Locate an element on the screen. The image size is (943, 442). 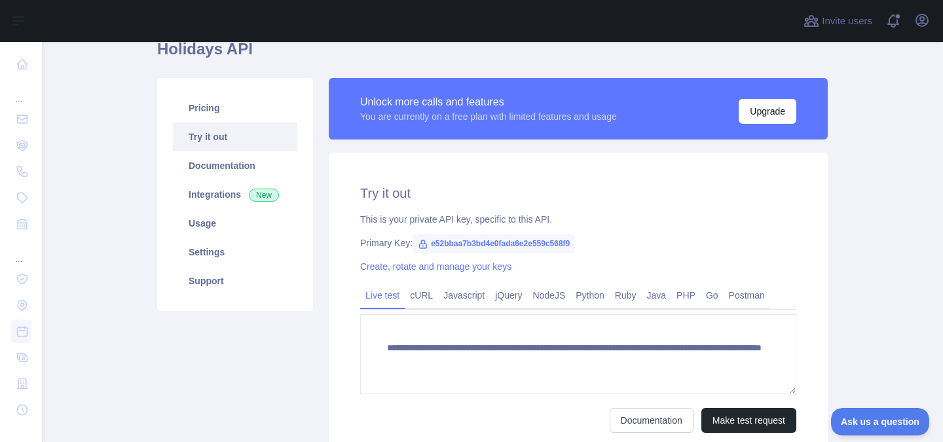
a: cURL is located at coordinates (421, 295).